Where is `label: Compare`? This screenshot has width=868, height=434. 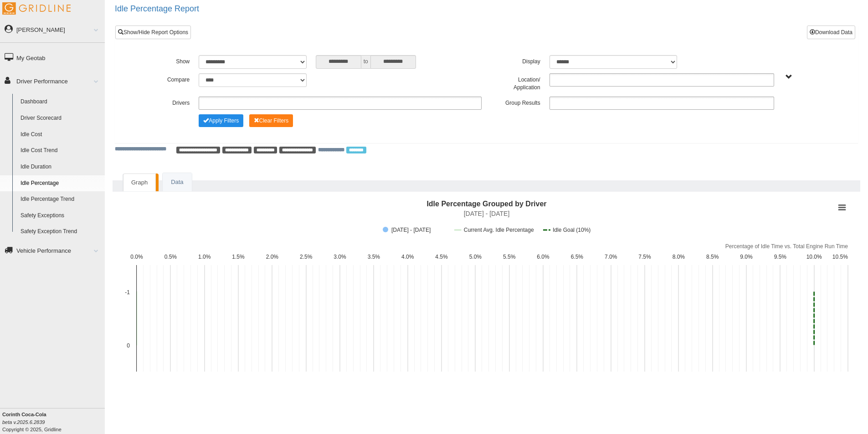
label: Compare is located at coordinates (165, 79).